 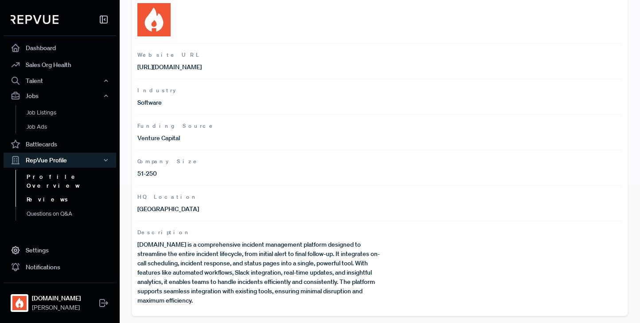 What do you see at coordinates (258, 173) in the screenshot?
I see `p: 51-250` at bounding box center [258, 173].